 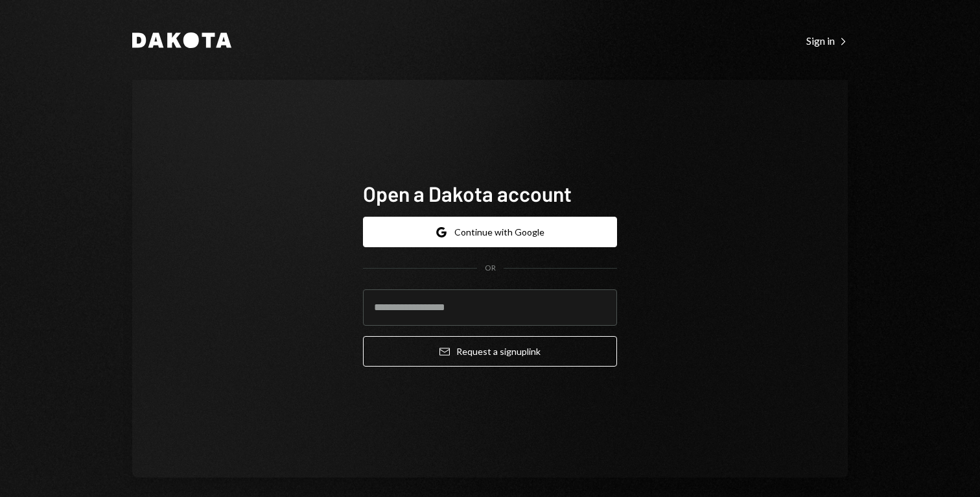 What do you see at coordinates (490, 268) in the screenshot?
I see `div: OR` at bounding box center [490, 268].